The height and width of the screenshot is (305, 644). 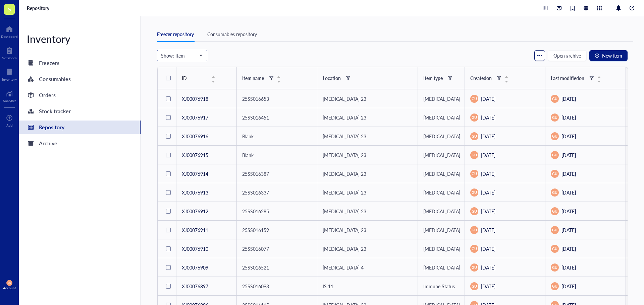 What do you see at coordinates (232, 34) in the screenshot?
I see `div: Consumables repository` at bounding box center [232, 34].